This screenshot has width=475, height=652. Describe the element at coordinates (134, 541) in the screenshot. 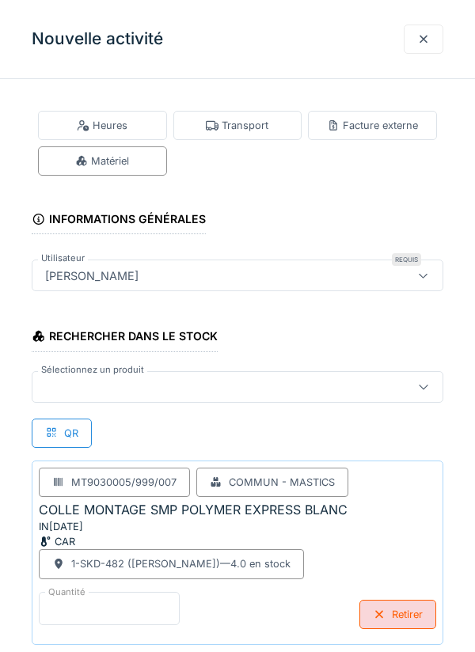

I see `div: CAR` at that location.